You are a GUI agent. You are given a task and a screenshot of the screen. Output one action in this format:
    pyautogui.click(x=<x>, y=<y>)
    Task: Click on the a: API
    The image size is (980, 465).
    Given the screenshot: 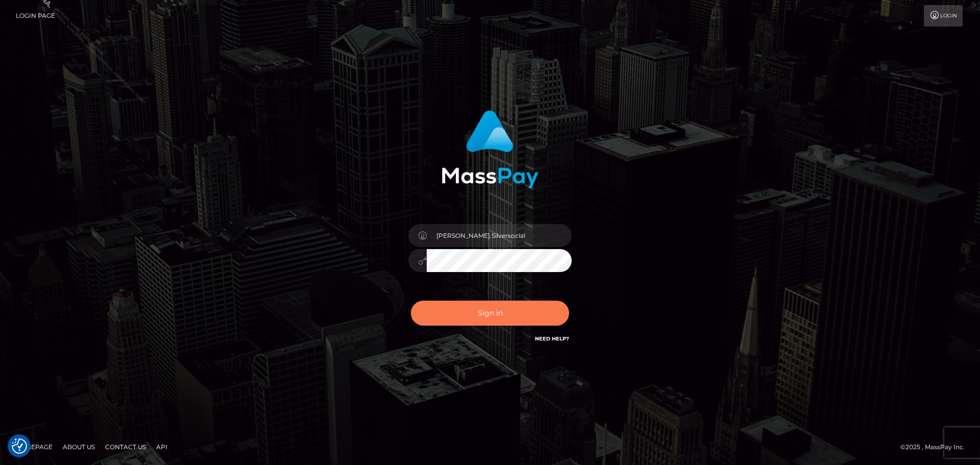 What is the action you would take?
    pyautogui.click(x=162, y=446)
    